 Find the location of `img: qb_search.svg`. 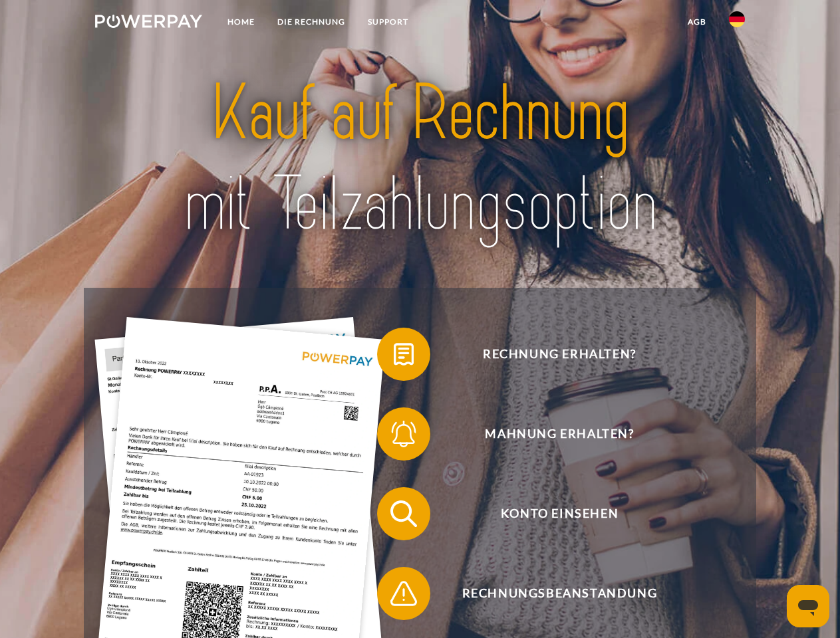

img: qb_search.svg is located at coordinates (404, 514).